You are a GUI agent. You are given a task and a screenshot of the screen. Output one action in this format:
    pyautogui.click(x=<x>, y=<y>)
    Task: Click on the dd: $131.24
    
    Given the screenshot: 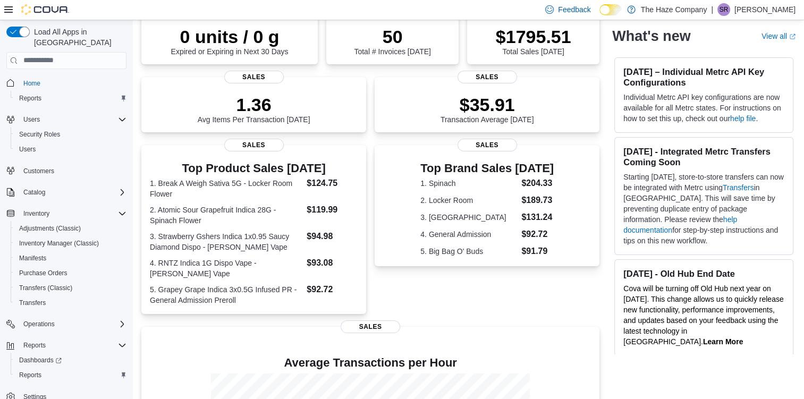 What is the action you would take?
    pyautogui.click(x=537, y=217)
    